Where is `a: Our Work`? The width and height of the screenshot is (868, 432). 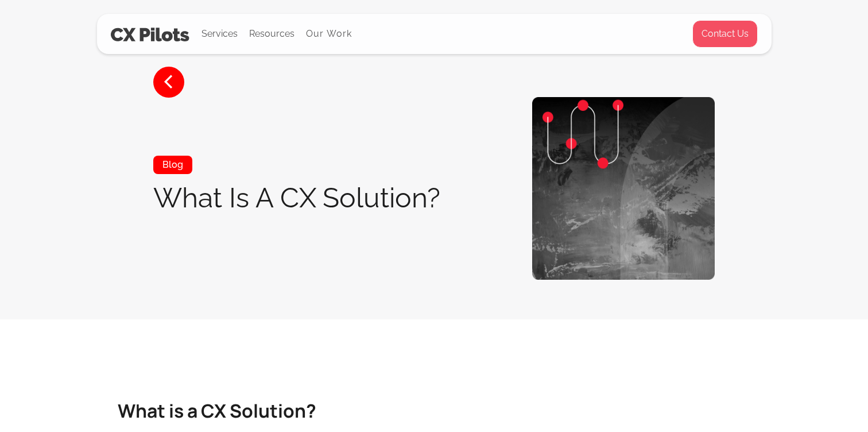
a: Our Work is located at coordinates (329, 34).